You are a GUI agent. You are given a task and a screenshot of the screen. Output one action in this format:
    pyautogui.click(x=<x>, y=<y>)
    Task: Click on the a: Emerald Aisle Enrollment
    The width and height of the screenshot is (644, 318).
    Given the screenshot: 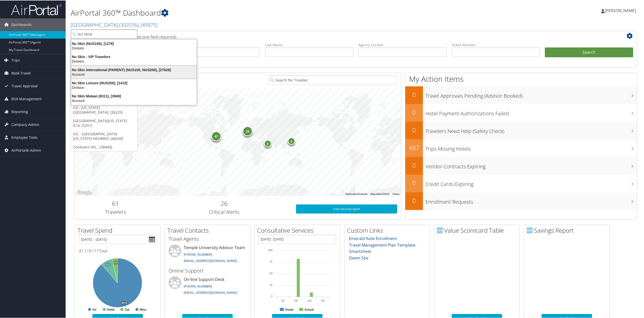 What is the action you would take?
    pyautogui.click(x=373, y=238)
    